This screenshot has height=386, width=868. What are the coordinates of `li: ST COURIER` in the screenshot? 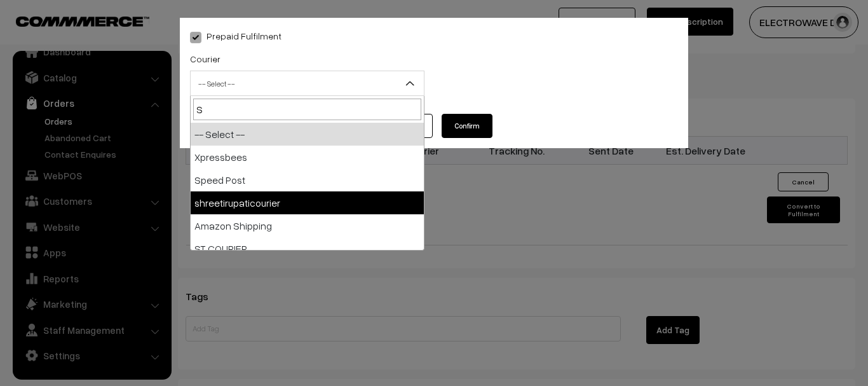 It's located at (307, 249).